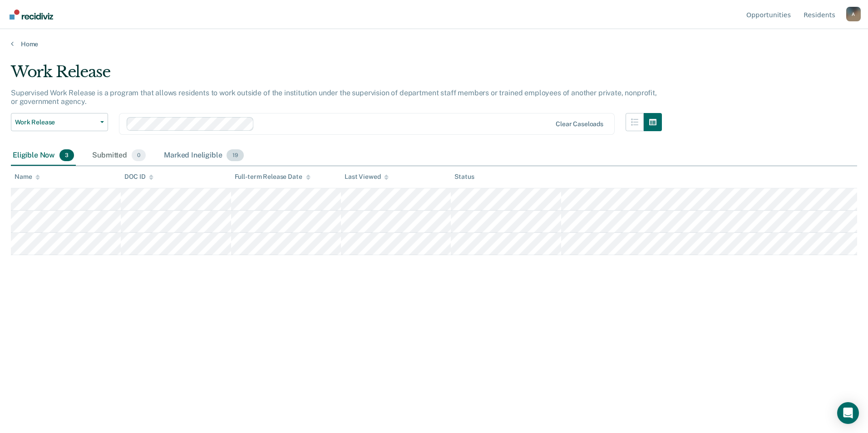  Describe the element at coordinates (139, 177) in the screenshot. I see `div: DOC ID` at that location.